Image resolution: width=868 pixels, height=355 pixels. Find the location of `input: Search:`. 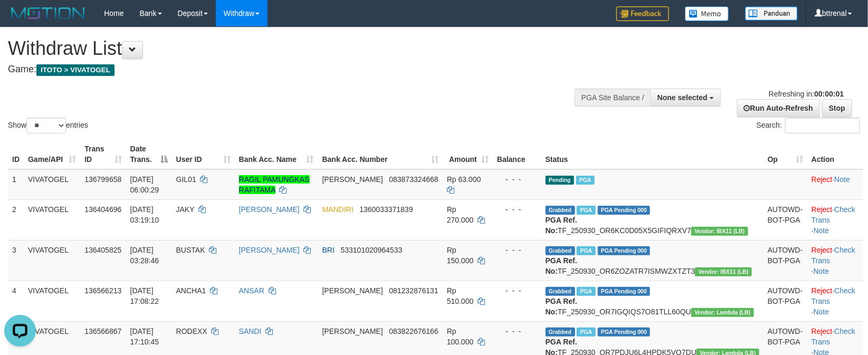

input: Search: is located at coordinates (823, 125).